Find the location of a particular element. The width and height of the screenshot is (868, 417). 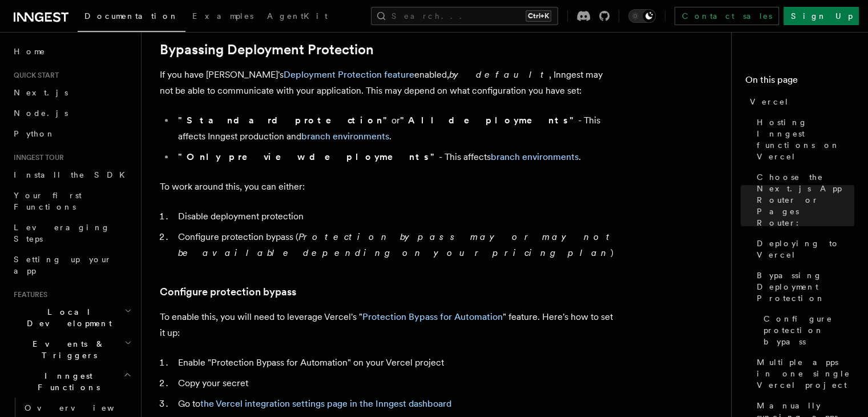

button: Events & Triggers is located at coordinates (72, 349).